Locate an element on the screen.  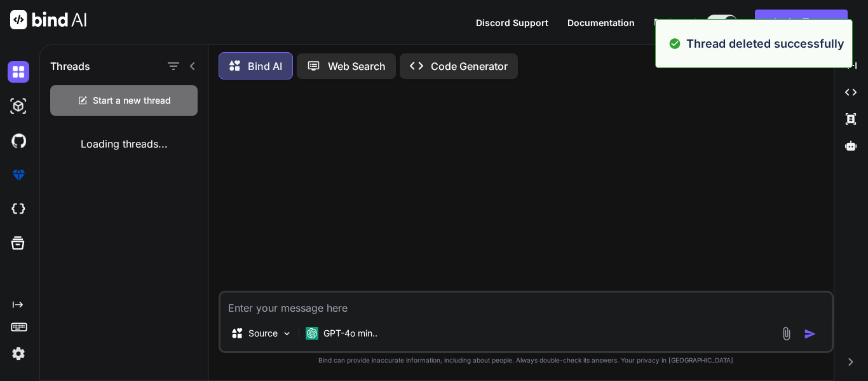
p: Bind AI is located at coordinates (265, 66).